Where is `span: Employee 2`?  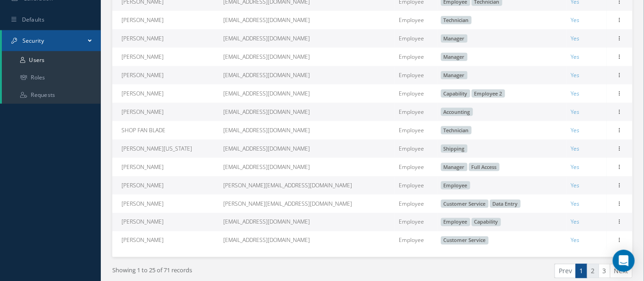 span: Employee 2 is located at coordinates (489, 94).